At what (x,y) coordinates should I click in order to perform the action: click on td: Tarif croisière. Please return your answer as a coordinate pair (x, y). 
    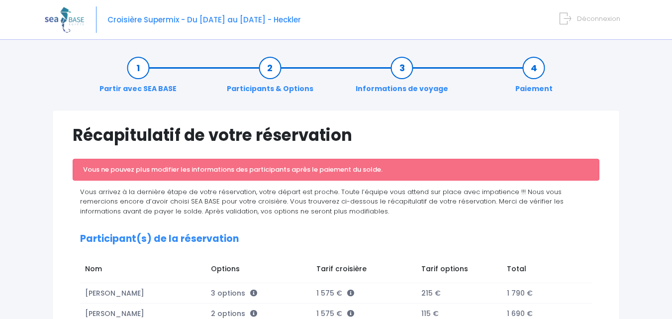
    Looking at the image, I should click on (364, 271).